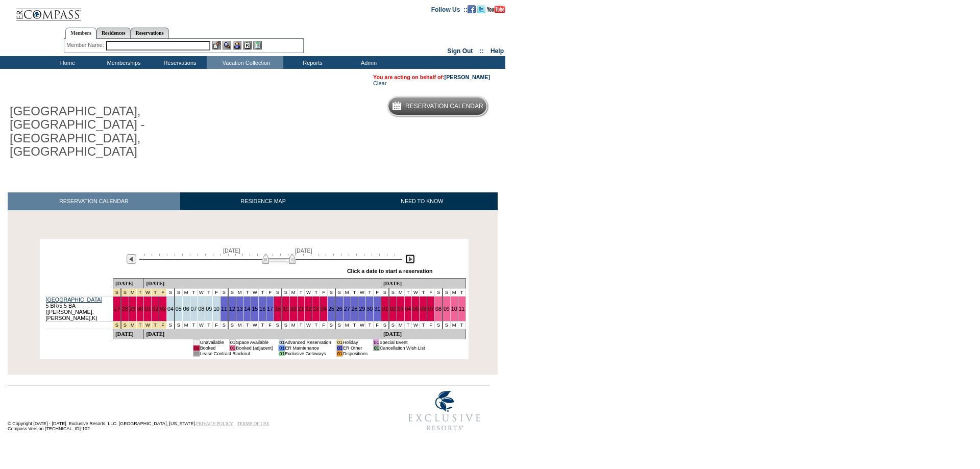 The image size is (980, 469). Describe the element at coordinates (402, 342) in the screenshot. I see `td: Special Event` at that location.